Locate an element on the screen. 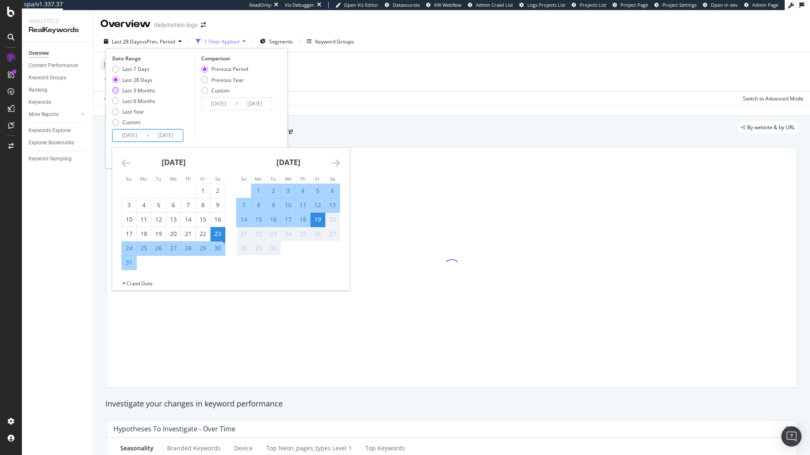  td: Choose Friday, August 15, 2025 as your check-in date. It’s available. is located at coordinates (203, 219).